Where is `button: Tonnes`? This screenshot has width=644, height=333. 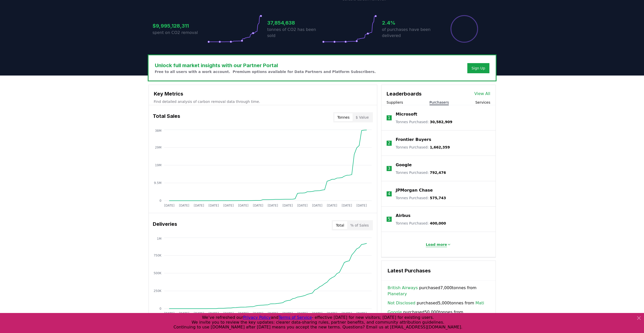
button: Tonnes is located at coordinates (344, 117).